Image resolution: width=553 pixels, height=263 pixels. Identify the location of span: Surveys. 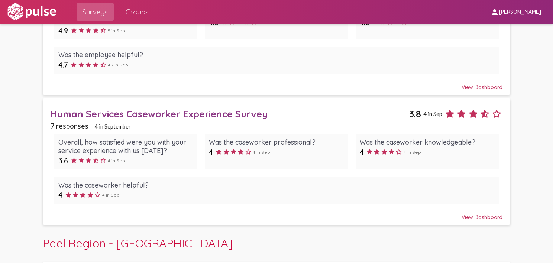
(95, 12).